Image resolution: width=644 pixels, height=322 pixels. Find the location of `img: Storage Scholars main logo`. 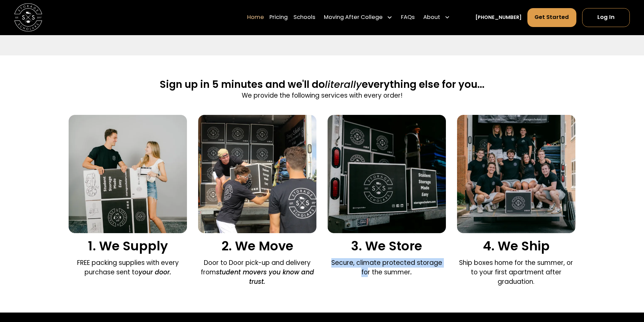

img: Storage Scholars main logo is located at coordinates (28, 17).